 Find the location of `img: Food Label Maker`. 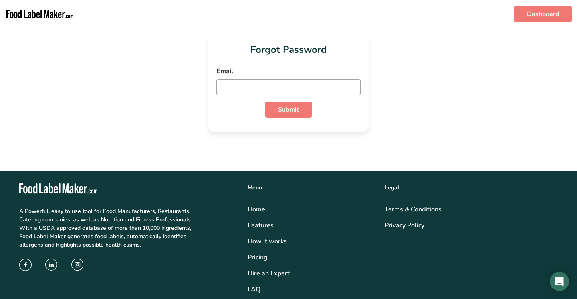

img: Food Label Maker is located at coordinates (40, 14).